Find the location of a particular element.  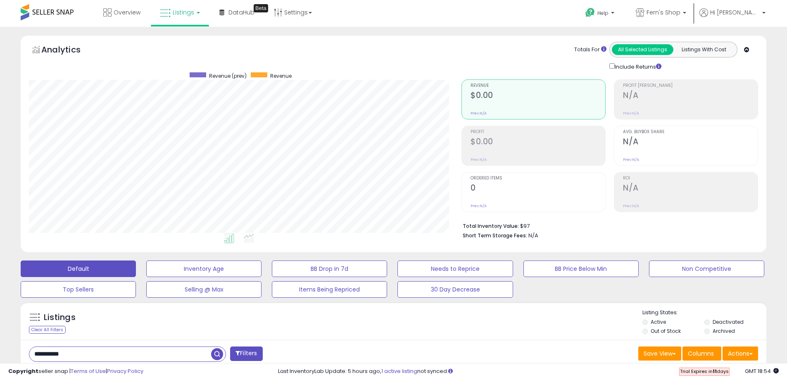

button: Items Being Repriced is located at coordinates (329, 289).